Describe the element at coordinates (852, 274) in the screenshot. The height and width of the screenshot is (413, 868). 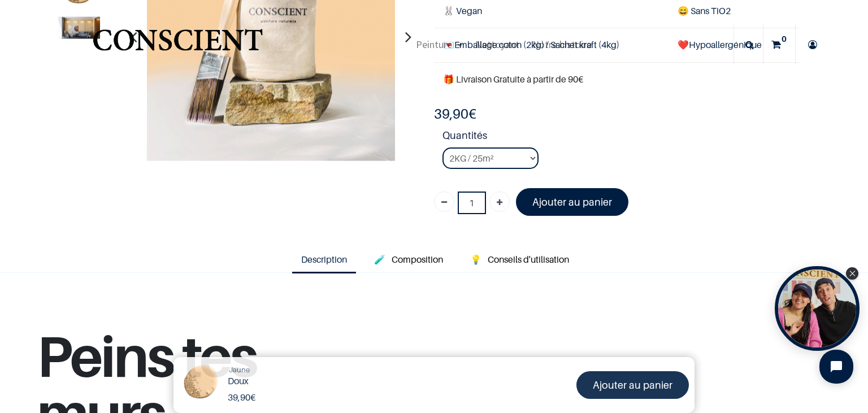
I see `div: Close Tolstoy widget` at that location.